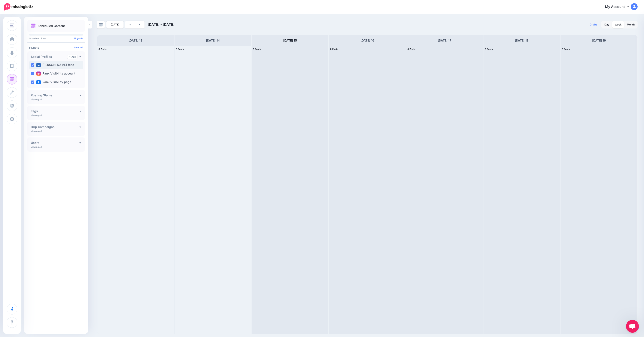  Describe the element at coordinates (33, 26) in the screenshot. I see `img: calendar.png` at that location.